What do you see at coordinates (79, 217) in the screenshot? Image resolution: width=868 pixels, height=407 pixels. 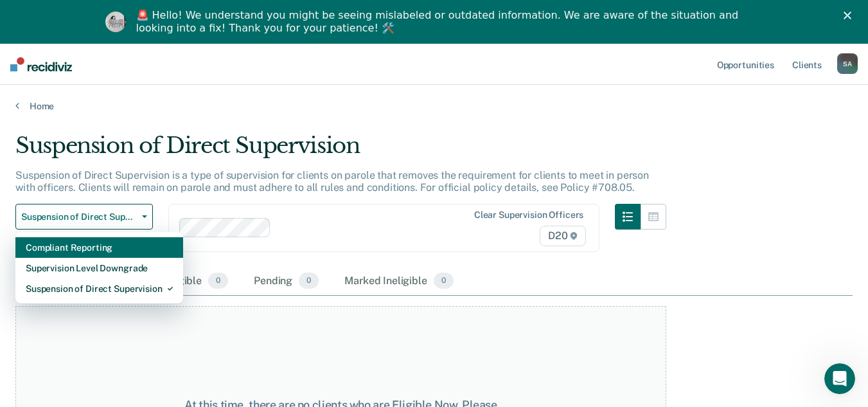 I see `span: Suspension of Direct Supervision` at bounding box center [79, 217].